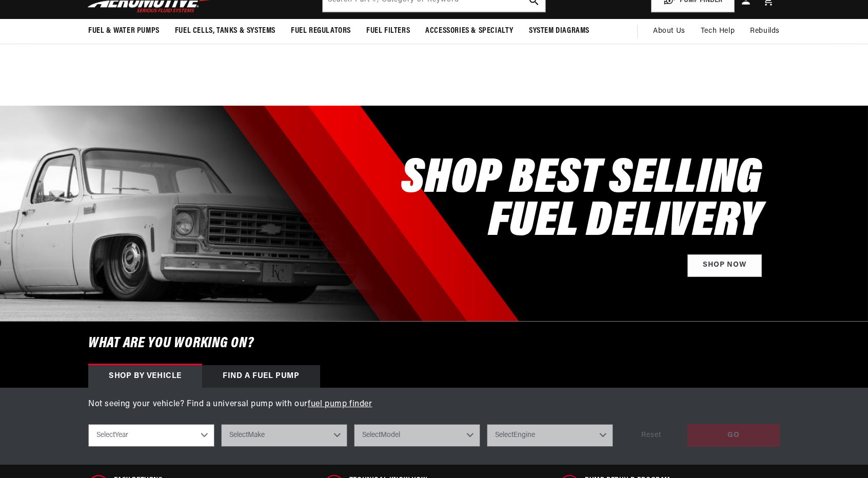  What do you see at coordinates (321, 31) in the screenshot?
I see `summary: Fuel Regulators` at bounding box center [321, 31].